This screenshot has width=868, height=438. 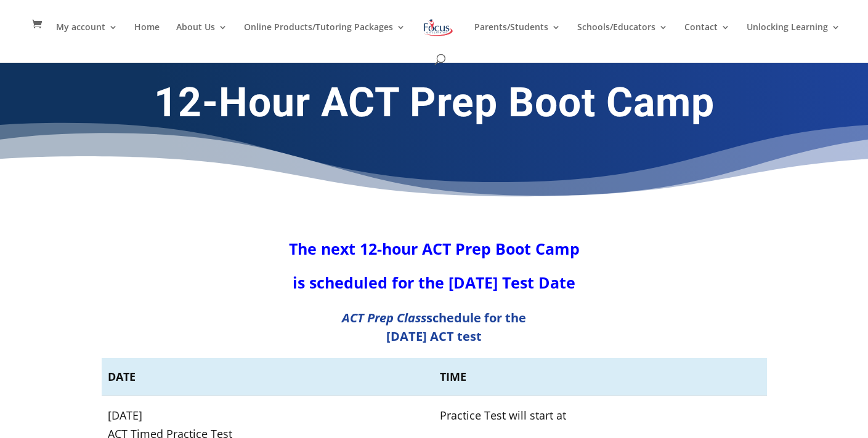 I want to click on a: Home, so click(x=147, y=37).